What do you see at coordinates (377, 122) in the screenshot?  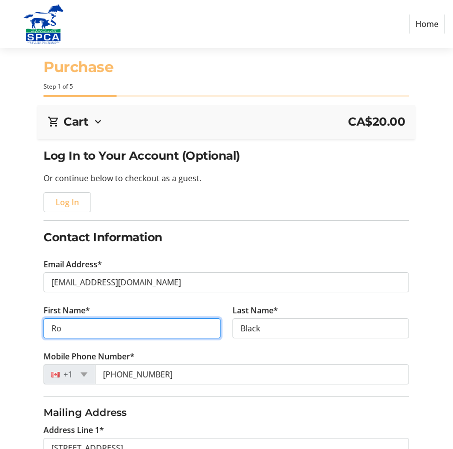 I see `span: CA$20.00` at bounding box center [377, 122].